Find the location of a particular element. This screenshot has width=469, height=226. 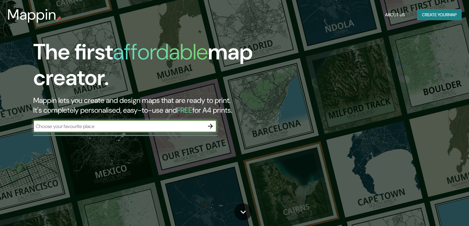

h3: Mappin is located at coordinates (32, 15).